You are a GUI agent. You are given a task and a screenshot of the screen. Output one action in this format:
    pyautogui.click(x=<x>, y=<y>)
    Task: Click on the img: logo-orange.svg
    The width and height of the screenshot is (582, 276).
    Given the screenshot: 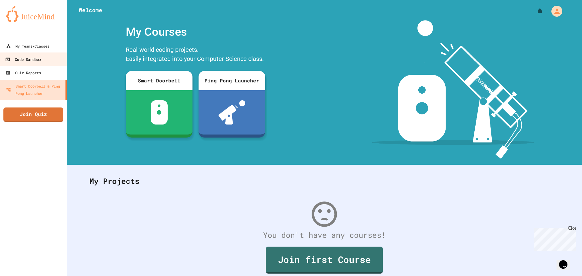 What is the action you would take?
    pyautogui.click(x=33, y=14)
    